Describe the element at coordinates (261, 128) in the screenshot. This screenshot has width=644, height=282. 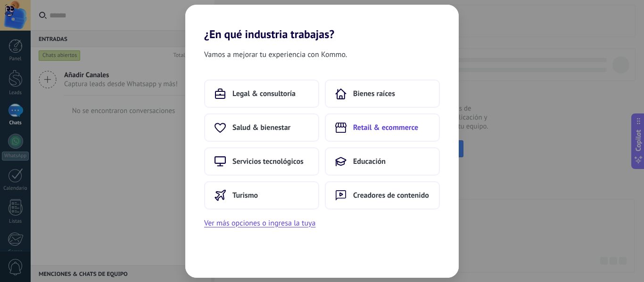
I see `span: Salud & bienestar` at that location.